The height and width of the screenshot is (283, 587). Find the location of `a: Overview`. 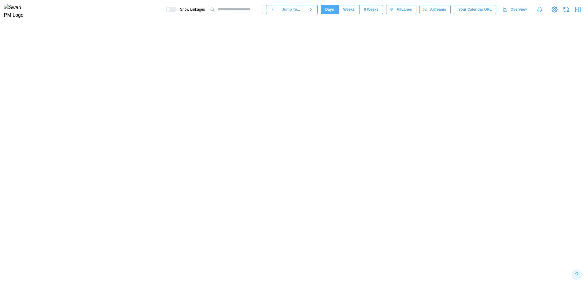

a: Overview is located at coordinates (515, 9).